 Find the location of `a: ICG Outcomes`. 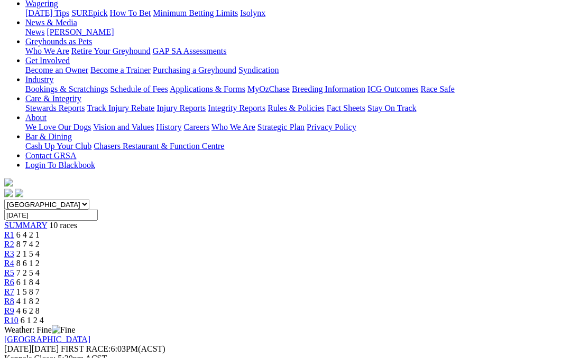

a: ICG Outcomes is located at coordinates (393, 89).